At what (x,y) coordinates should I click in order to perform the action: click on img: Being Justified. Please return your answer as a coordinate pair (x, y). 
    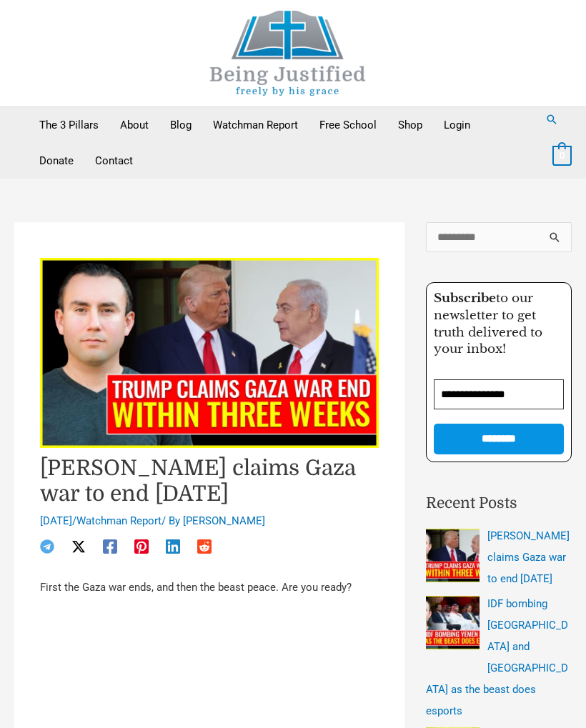
    Looking at the image, I should click on (288, 53).